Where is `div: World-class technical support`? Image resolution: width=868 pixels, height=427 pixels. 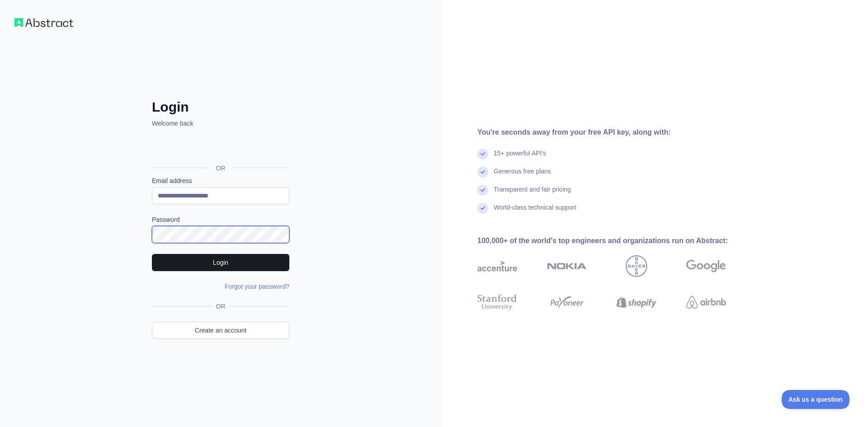
div: World-class technical support is located at coordinates (535, 212).